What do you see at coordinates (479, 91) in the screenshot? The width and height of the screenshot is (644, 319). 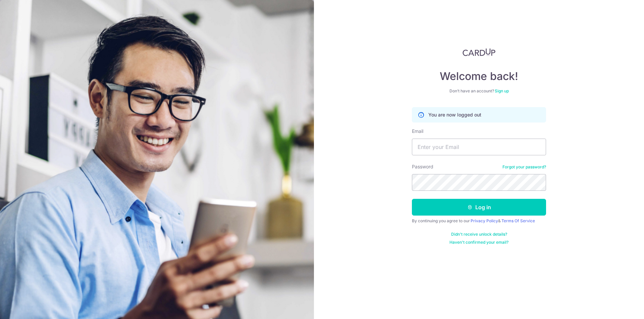 I see `div: Don’t have an account?` at bounding box center [479, 91].